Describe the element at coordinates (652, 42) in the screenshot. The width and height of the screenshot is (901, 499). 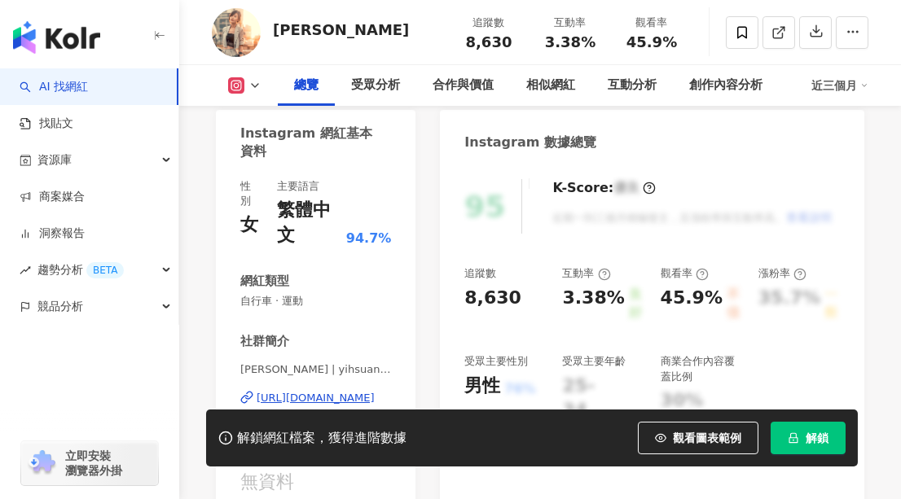
I see `span: 45.9%` at that location.